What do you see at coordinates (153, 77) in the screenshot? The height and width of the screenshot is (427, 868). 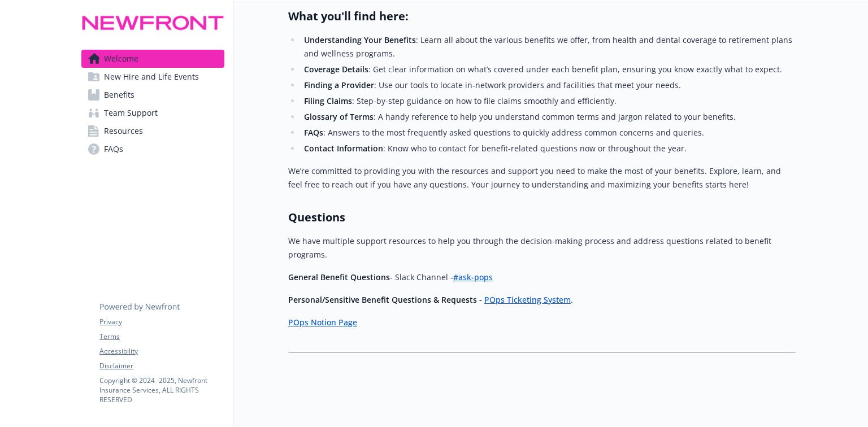 I see `a: New Hire and Life Events` at bounding box center [153, 77].